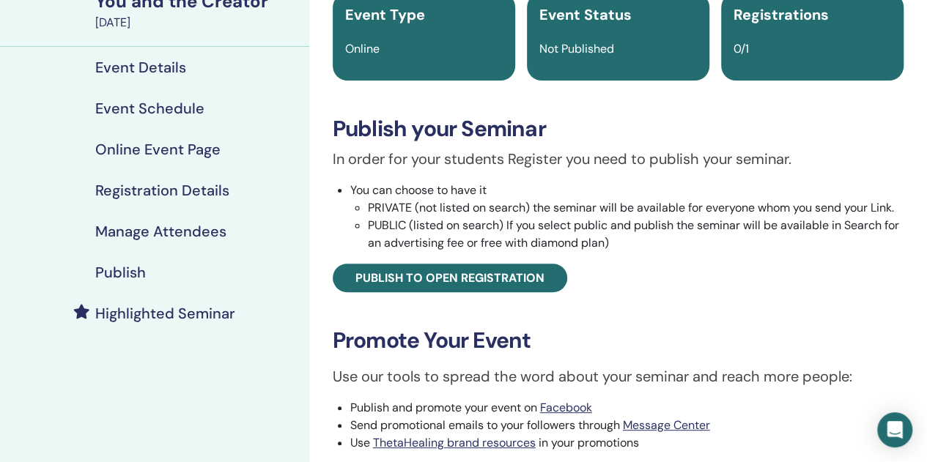 The height and width of the screenshot is (462, 927). Describe the element at coordinates (454, 442) in the screenshot. I see `a: ThetaHealing brand resources` at that location.